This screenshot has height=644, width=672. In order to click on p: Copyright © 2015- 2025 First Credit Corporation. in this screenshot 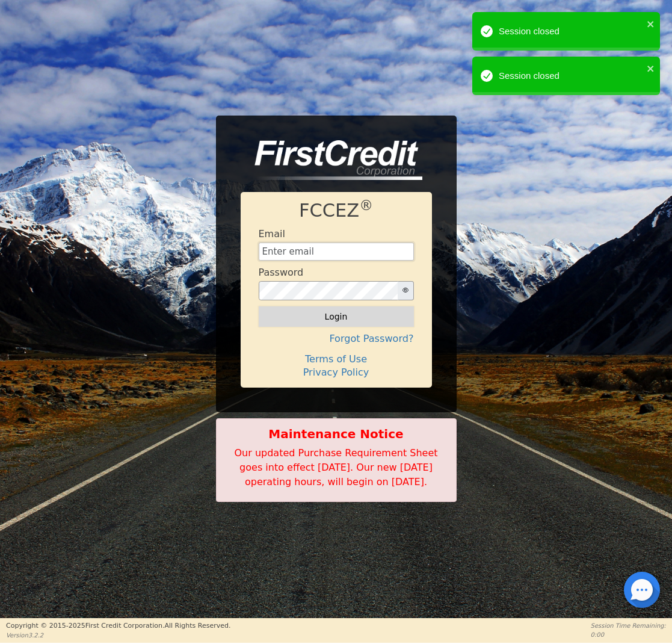, I will do `click(118, 626)`.